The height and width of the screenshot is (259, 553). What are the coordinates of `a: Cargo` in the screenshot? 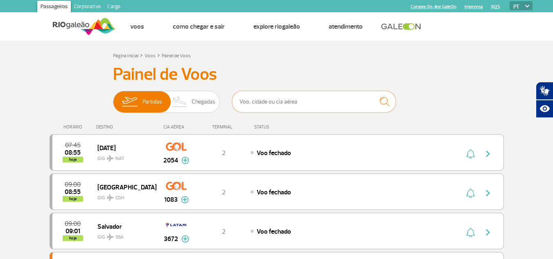 It's located at (114, 7).